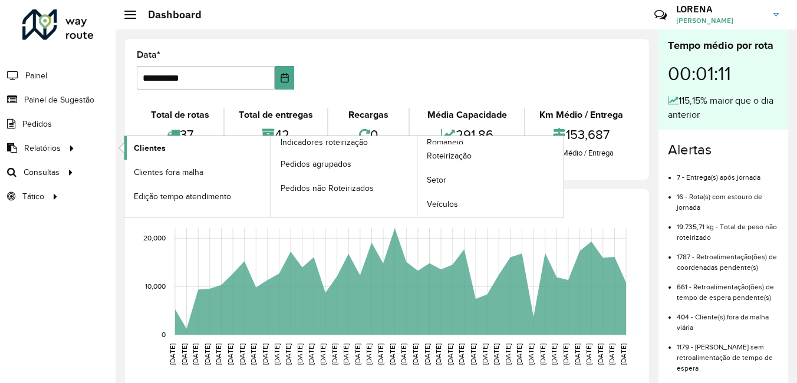 The width and height of the screenshot is (797, 383). What do you see at coordinates (155, 238) in the screenshot?
I see `text: 20,000` at bounding box center [155, 238].